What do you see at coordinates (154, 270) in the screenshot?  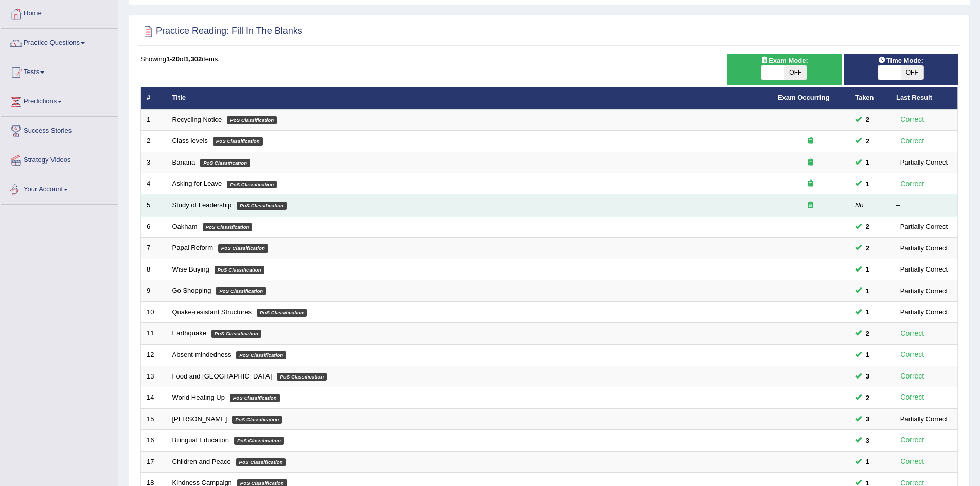 I see `td: 8` at bounding box center [154, 270].